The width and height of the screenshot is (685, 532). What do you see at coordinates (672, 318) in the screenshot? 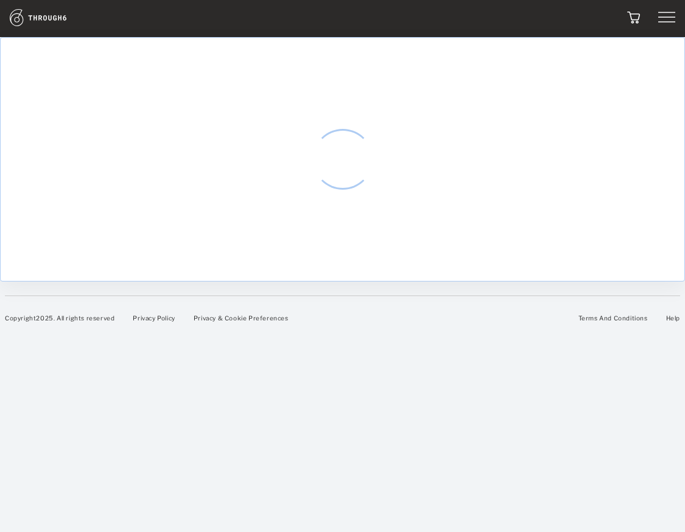
I see `a: Help` at bounding box center [672, 318].